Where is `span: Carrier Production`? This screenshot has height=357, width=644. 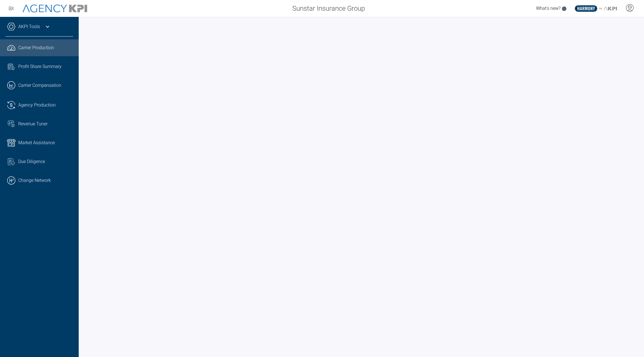
span: Carrier Production is located at coordinates (36, 48).